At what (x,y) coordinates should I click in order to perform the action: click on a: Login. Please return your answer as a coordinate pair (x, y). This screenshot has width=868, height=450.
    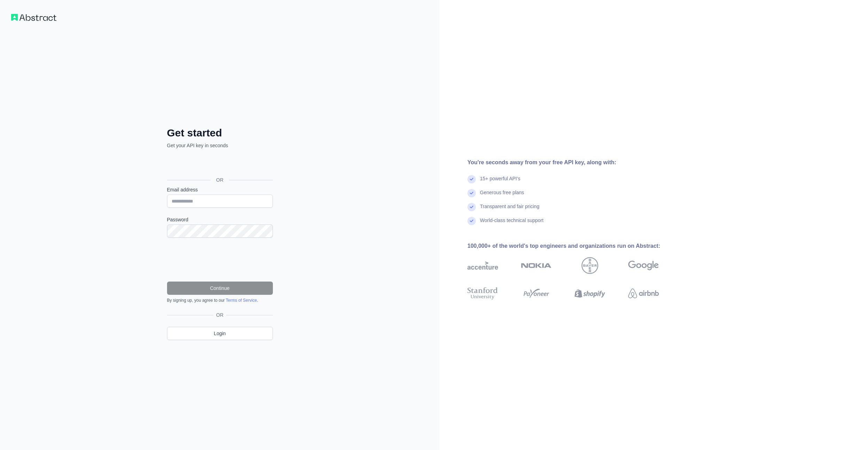
    Looking at the image, I should click on (220, 334).